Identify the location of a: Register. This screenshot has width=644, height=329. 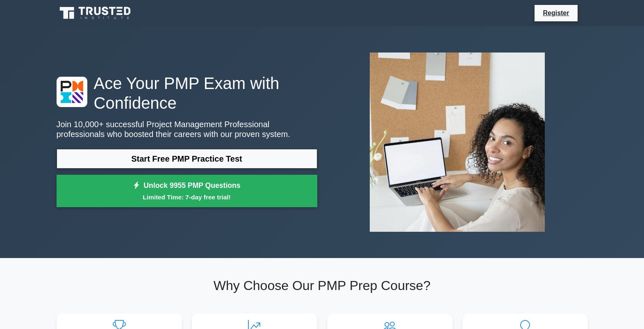
(556, 13).